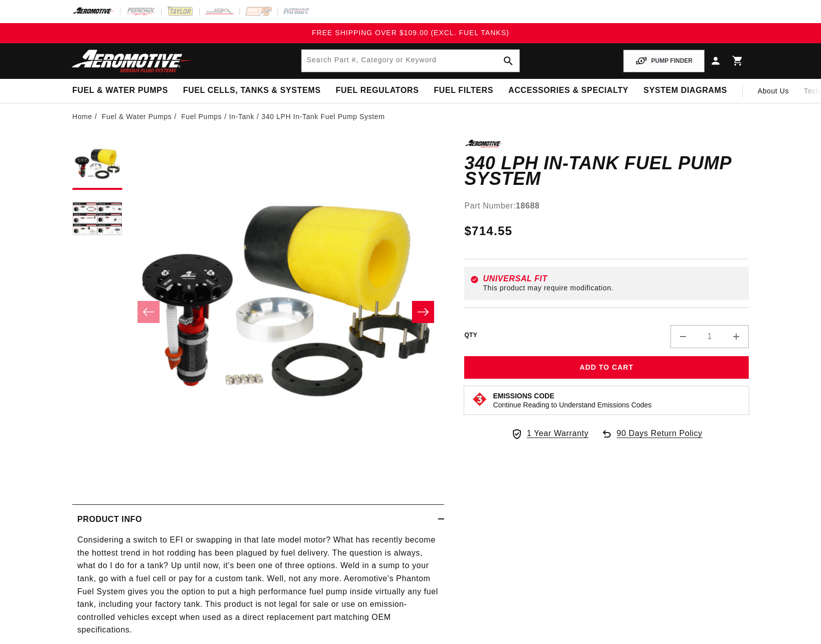 This screenshot has height=644, width=821. I want to click on label: QTY, so click(471, 335).